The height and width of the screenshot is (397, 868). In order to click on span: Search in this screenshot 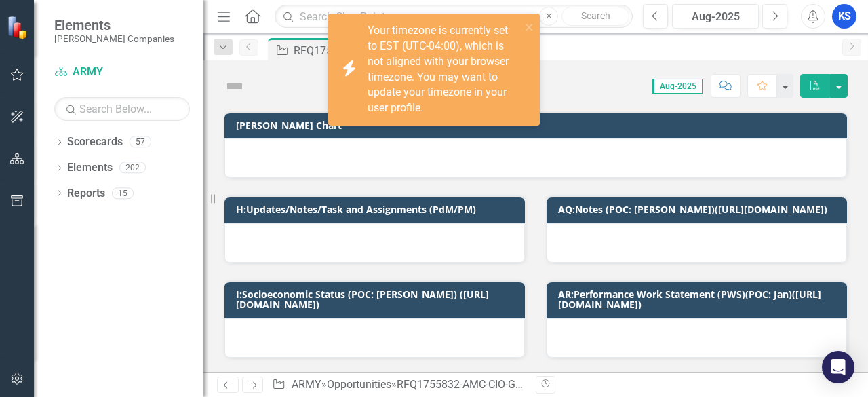, I will do `click(595, 16)`.